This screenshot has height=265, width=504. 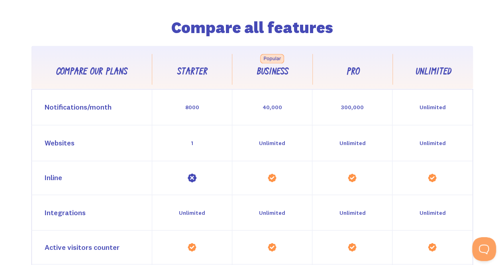 What do you see at coordinates (91, 72) in the screenshot?
I see `div: Compare our plans` at bounding box center [91, 72].